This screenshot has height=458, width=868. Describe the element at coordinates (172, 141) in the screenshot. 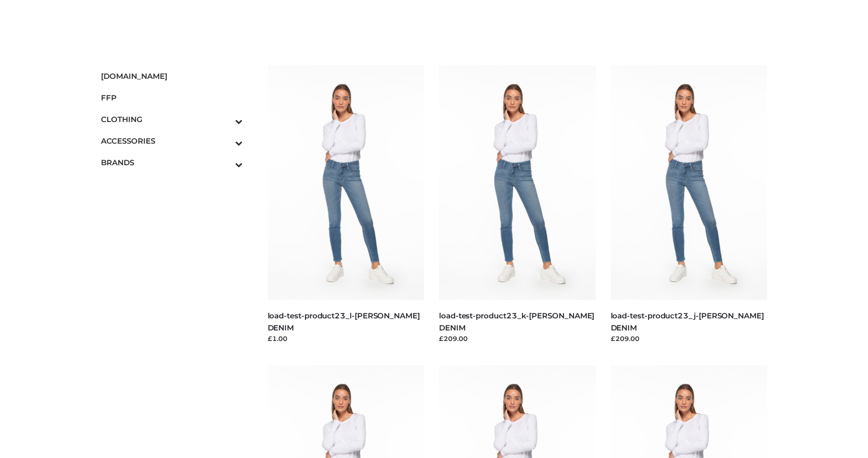

I see `span: ACCESSORIES` at that location.